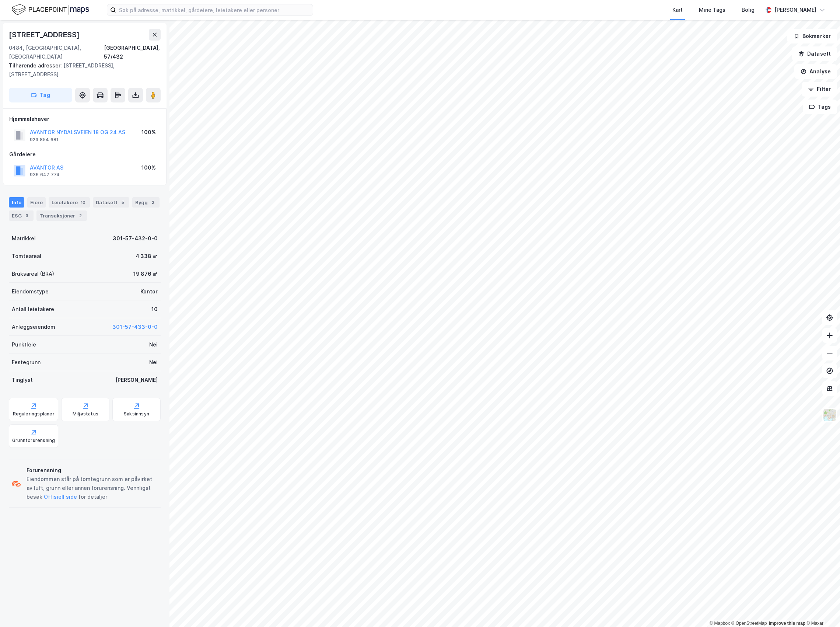 This screenshot has height=627, width=840. Describe the element at coordinates (816, 71) in the screenshot. I see `button: Analyse` at that location.